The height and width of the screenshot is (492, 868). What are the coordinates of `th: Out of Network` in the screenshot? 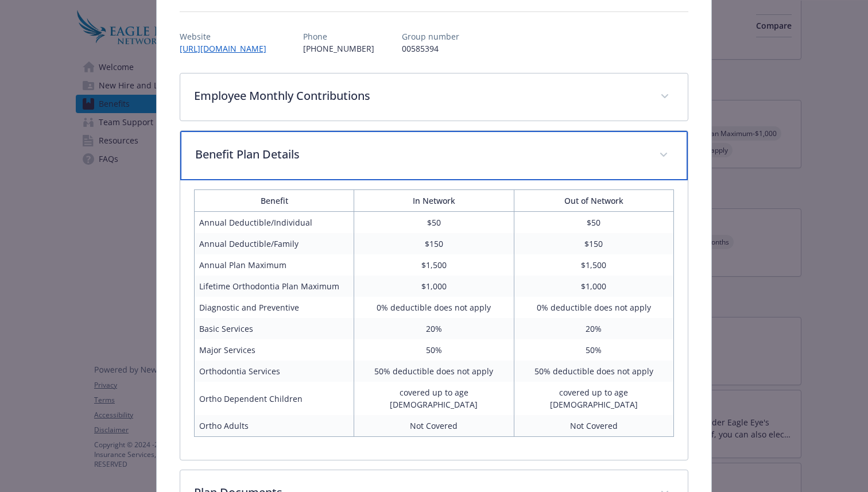 It's located at (594, 201).